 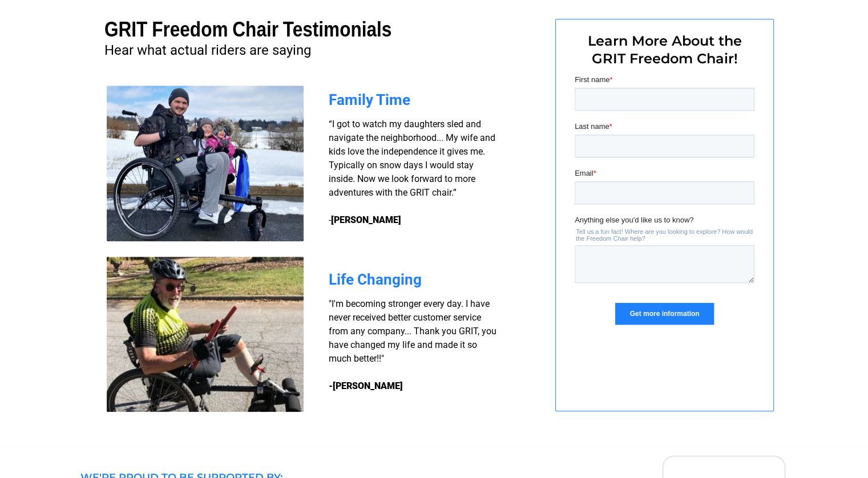 What do you see at coordinates (375, 279) in the screenshot?
I see `span: Life Changing` at bounding box center [375, 279].